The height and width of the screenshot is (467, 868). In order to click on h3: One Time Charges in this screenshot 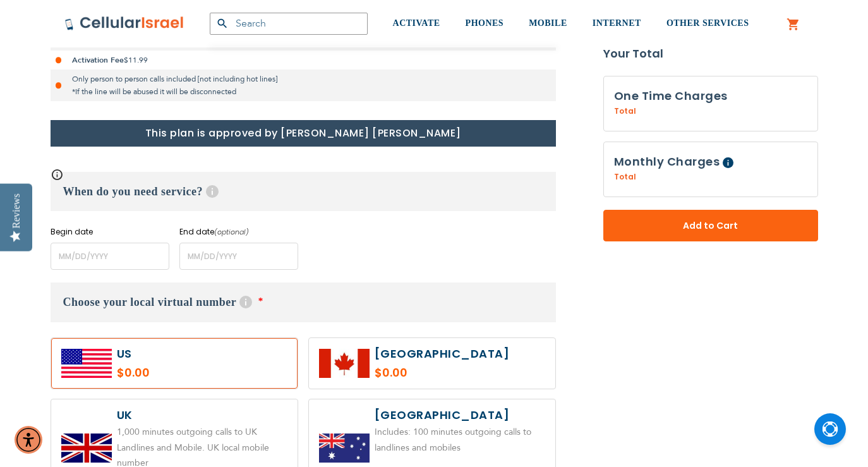, I will do `click(710, 96)`.